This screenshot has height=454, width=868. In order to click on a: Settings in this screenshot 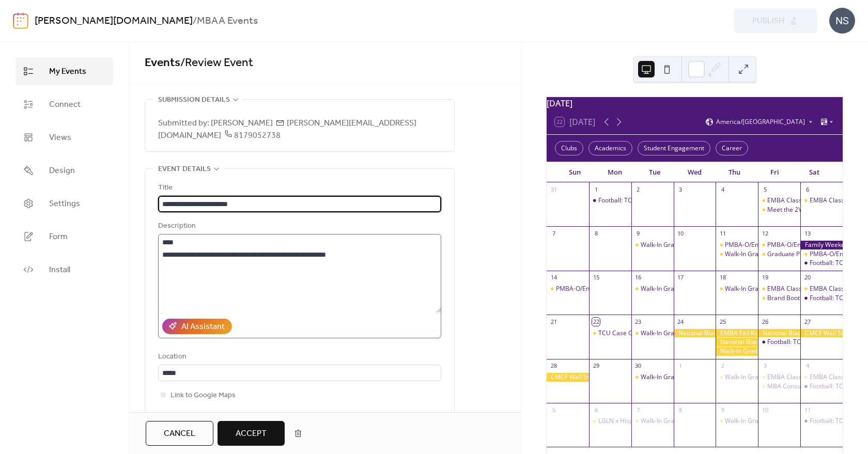, I will do `click(64, 204)`.